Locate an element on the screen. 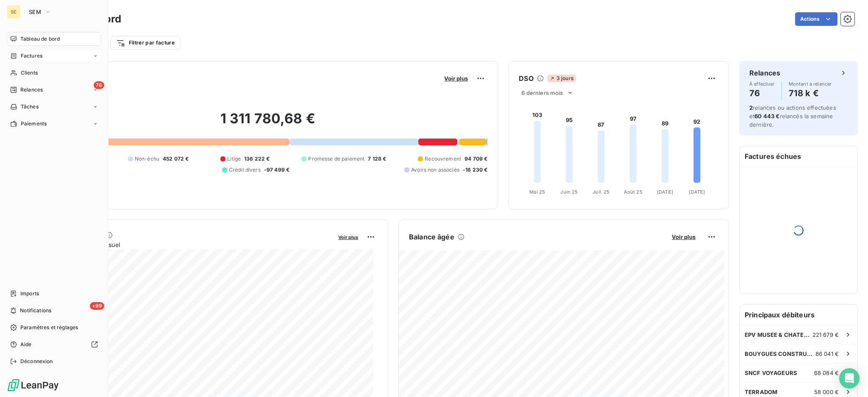 The image size is (868, 397). span: Déconnexion is located at coordinates (37, 361).